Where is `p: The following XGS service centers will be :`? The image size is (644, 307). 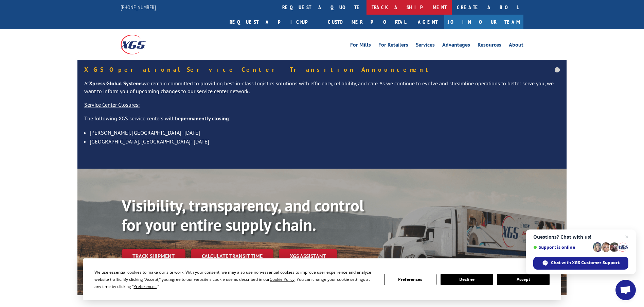
p: The following XGS service centers will be : is located at coordinates (322, 122).